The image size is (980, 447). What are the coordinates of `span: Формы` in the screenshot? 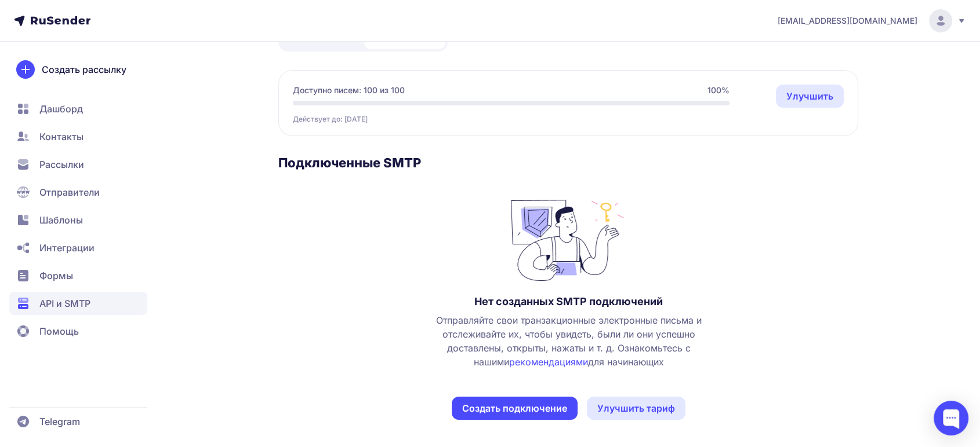 It's located at (56, 276).